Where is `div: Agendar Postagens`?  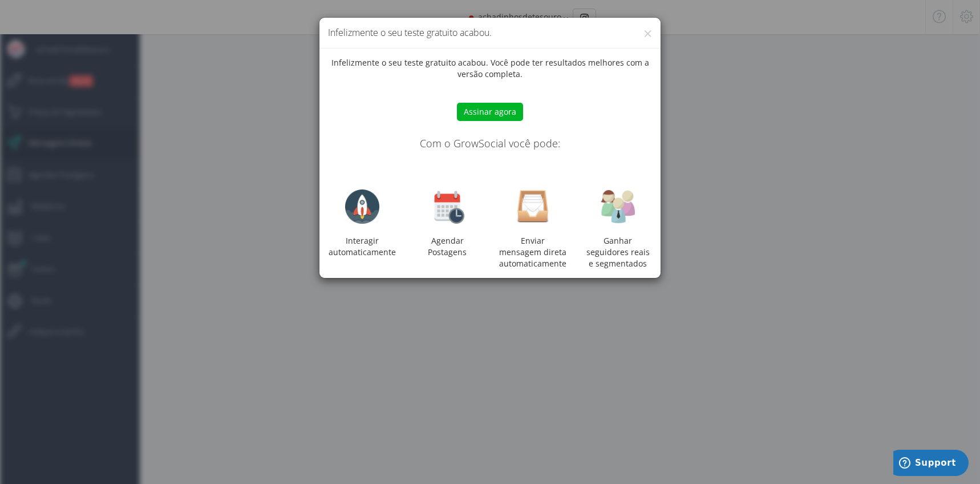
div: Agendar Postagens is located at coordinates (448, 224).